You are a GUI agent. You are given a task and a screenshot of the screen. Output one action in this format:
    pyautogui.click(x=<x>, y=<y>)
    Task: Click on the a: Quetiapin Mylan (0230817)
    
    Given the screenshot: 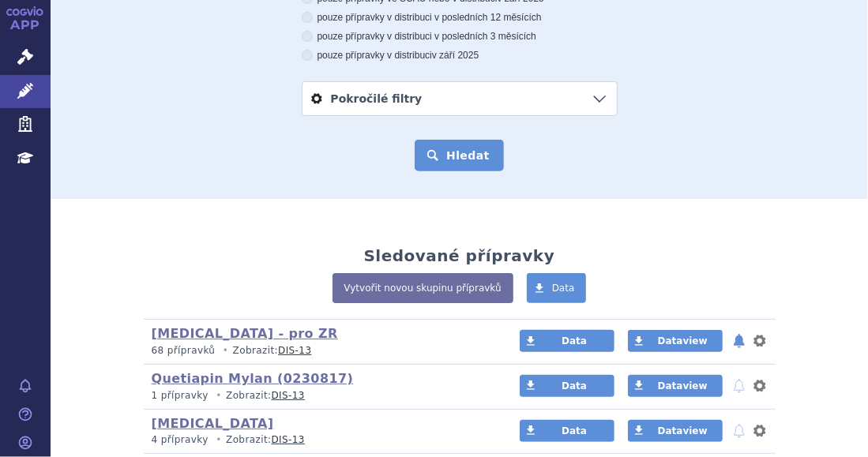 What is the action you would take?
    pyautogui.click(x=253, y=378)
    